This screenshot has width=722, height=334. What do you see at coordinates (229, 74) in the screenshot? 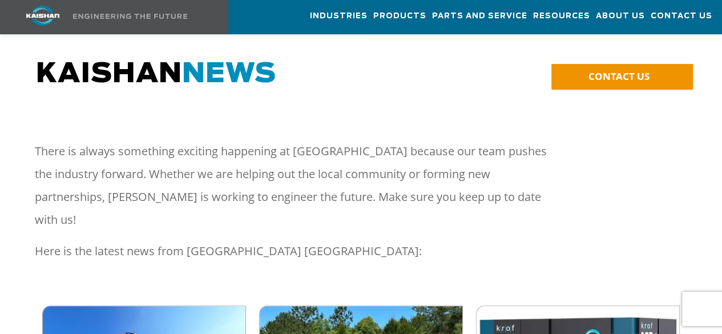
I see `span: NEWS` at bounding box center [229, 74].